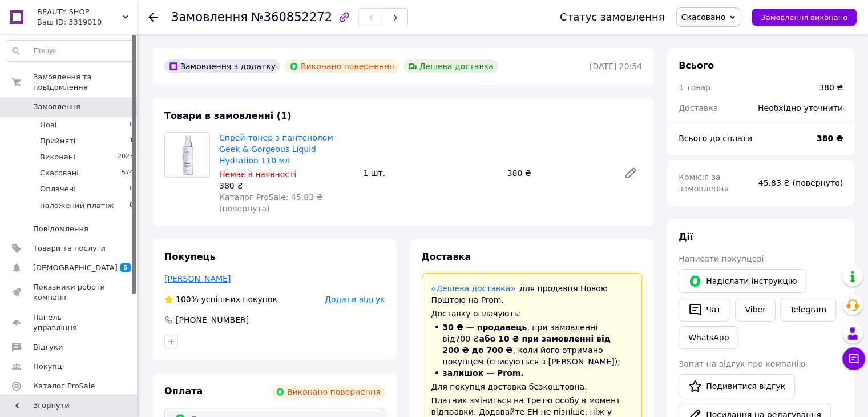 The image size is (868, 417). Describe the element at coordinates (715, 138) in the screenshot. I see `span: Всього до сплати` at that location.